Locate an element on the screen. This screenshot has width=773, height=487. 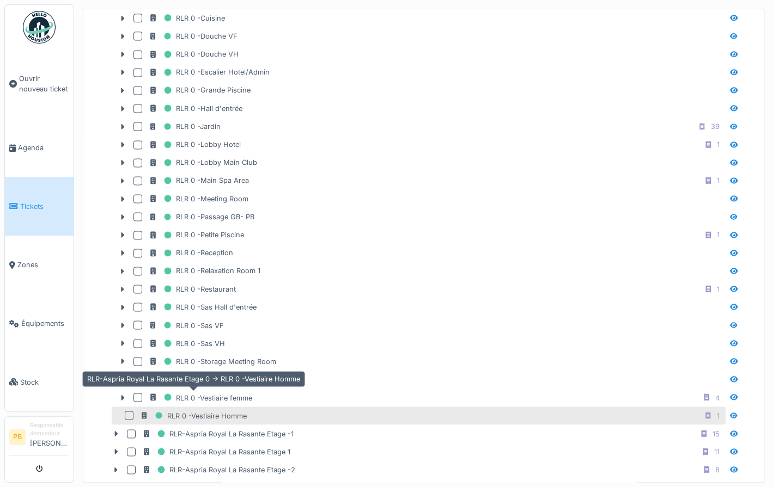
div: RLR 0 -Storage Meeting Room is located at coordinates (212, 361).